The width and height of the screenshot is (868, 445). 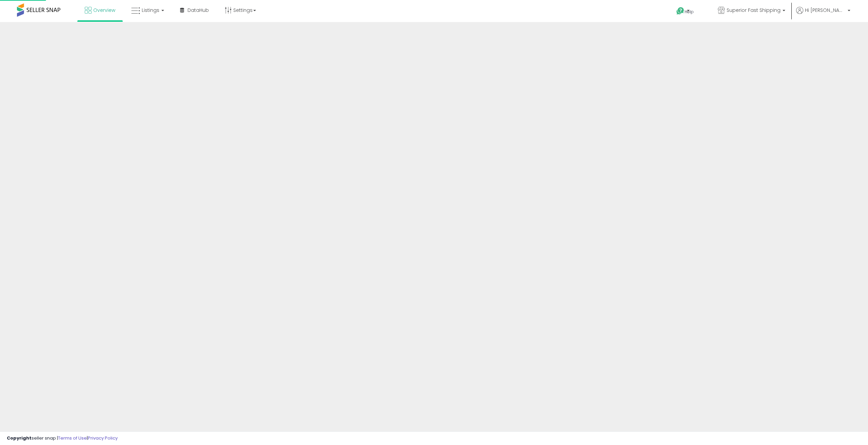 I want to click on i: Get Help, so click(x=680, y=11).